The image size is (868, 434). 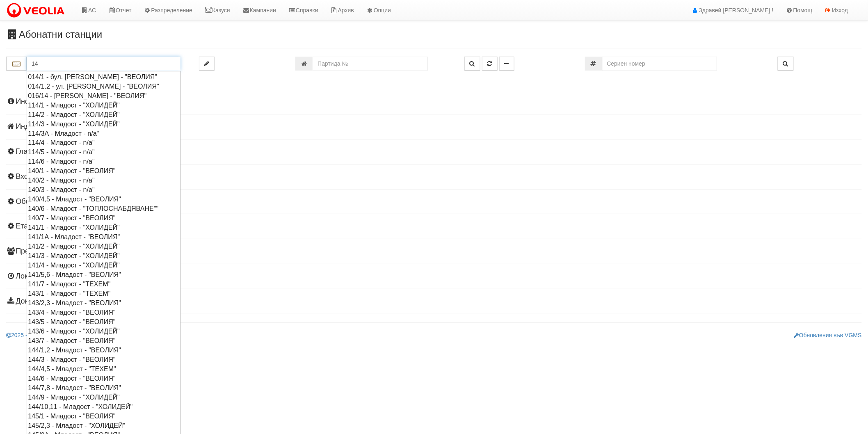 I want to click on div: 114/2 - Младост - "ХОЛИДЕЙ", so click(x=103, y=115).